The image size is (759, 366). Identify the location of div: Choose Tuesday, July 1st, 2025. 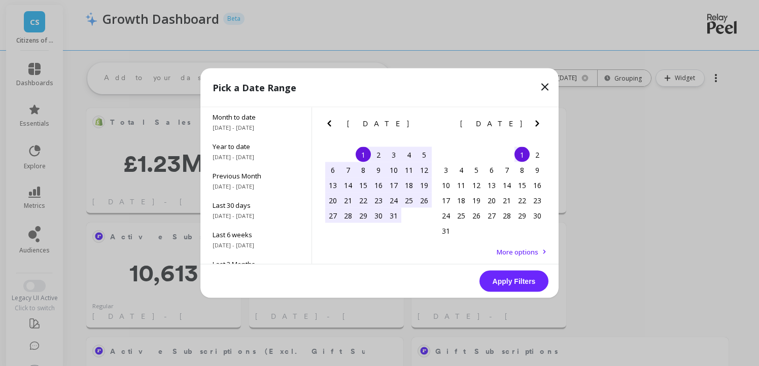
(363, 155).